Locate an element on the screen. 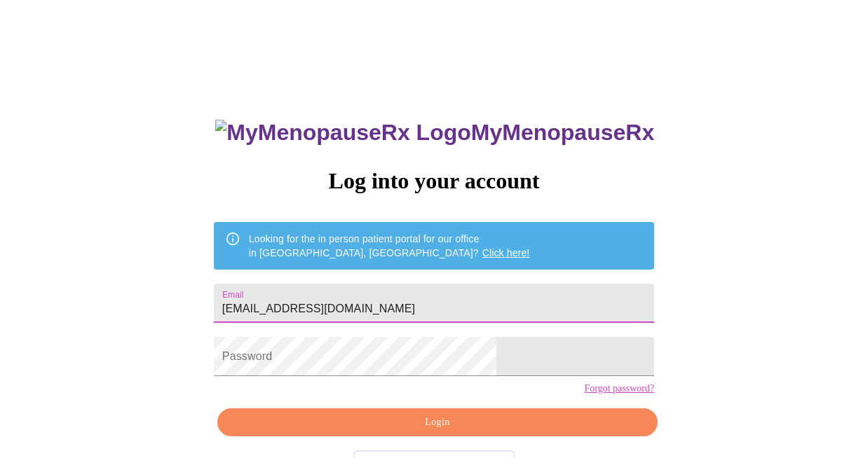 The height and width of the screenshot is (458, 868). span: Login is located at coordinates (438, 423).